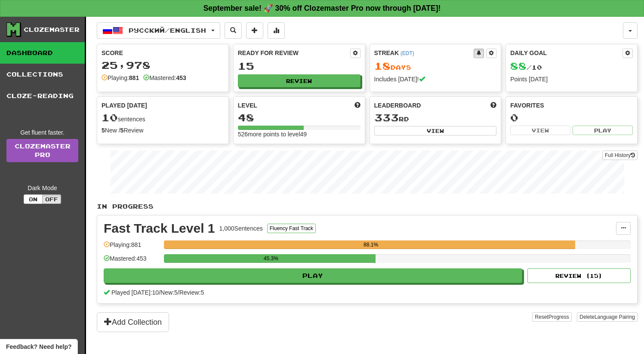 The width and height of the screenshot is (644, 354). Describe the element at coordinates (270, 258) in the screenshot. I see `div: 45.3%` at that location.